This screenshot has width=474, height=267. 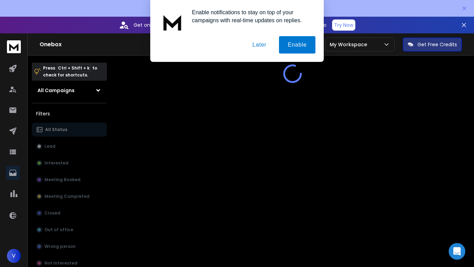 What do you see at coordinates (259, 45) in the screenshot?
I see `button: Later` at bounding box center [259, 45].